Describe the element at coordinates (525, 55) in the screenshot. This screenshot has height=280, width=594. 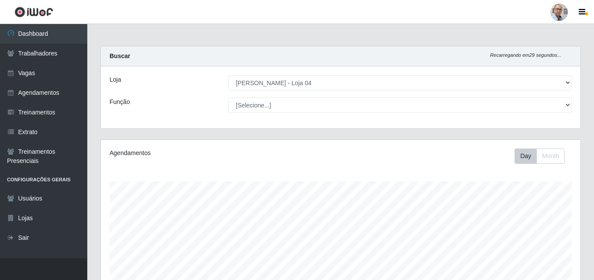
I see `i: Recarregando em 29 segundos...` at that location.